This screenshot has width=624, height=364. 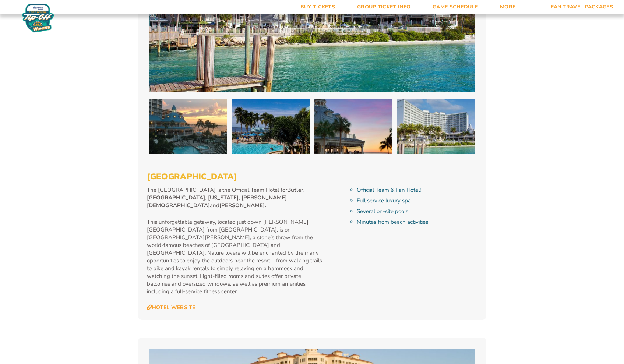 What do you see at coordinates (38, 18) in the screenshot?
I see `img: Women's Fort Myers Tip-Off` at bounding box center [38, 18].